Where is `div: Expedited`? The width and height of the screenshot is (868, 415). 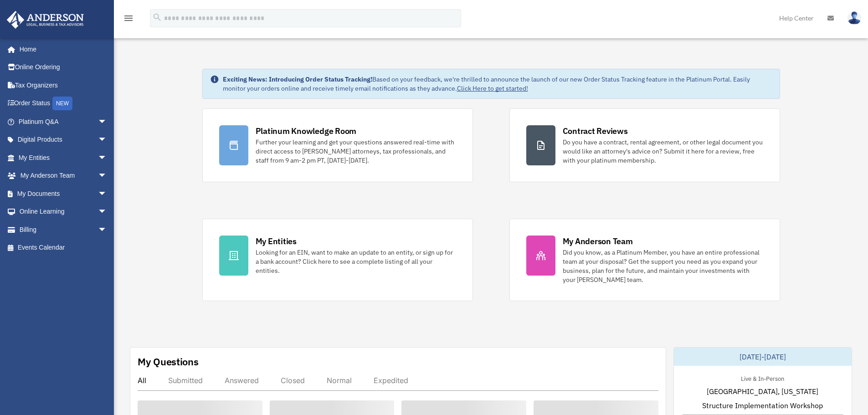
div: Expedited is located at coordinates (391, 381).